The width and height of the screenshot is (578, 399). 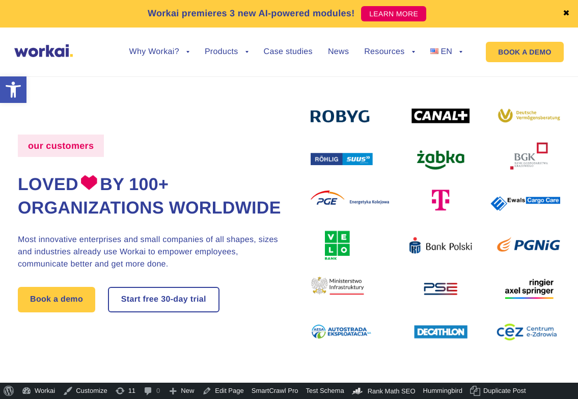 I want to click on a: Products, so click(x=227, y=52).